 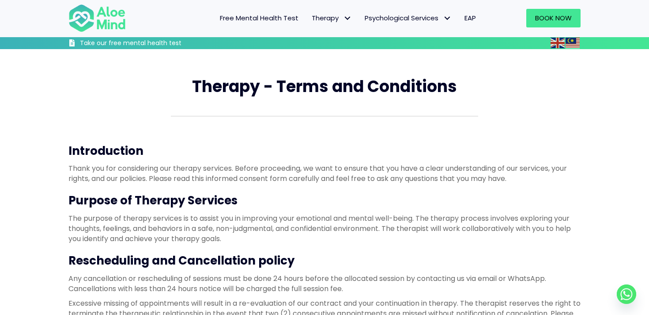 I want to click on a: Psychological ServicesPsychological Services: submenu, so click(x=408, y=18).